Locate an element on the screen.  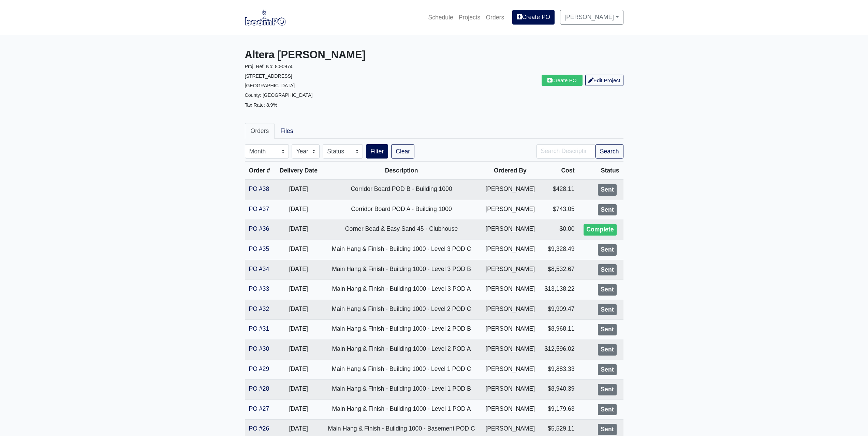
a: PO #35 is located at coordinates (259, 249).